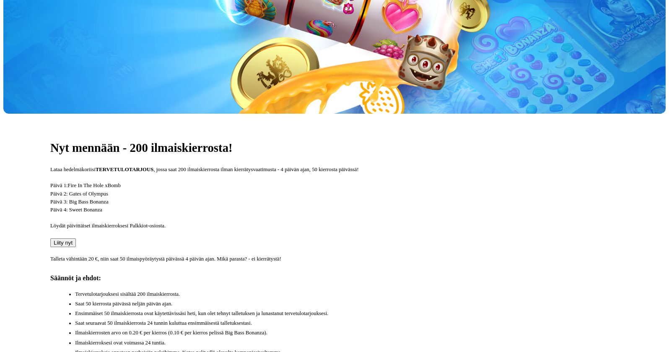  Describe the element at coordinates (335, 197) in the screenshot. I see `p: Päivä 1: Päivä 2: Gates of Olympus Päivä 3: Big Bass Bonanza Päivä 4: Sweet Bonanza` at that location.